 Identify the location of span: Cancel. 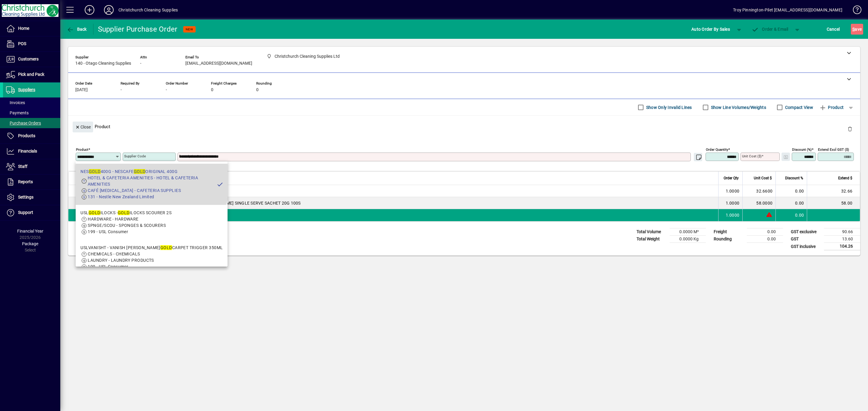
(834, 29).